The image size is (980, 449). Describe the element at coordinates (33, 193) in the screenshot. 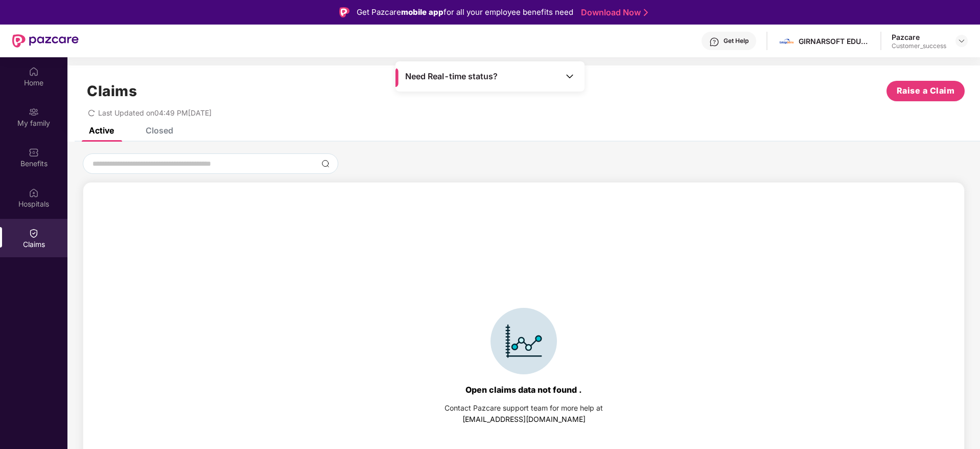

I see `img: svg+xml;base64,PHN2ZyBpZD0iSG9zcGl0YWxzIiB4bWxucz0iaHR0cDovL3d3dy53My5vcmcvMjAwMC9zdmciIHdpZHRoPS...` at that location.